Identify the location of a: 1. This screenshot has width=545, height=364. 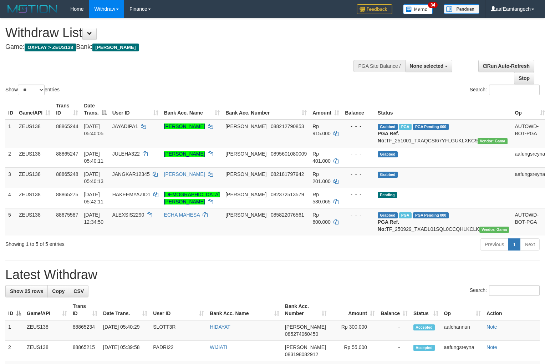
(514, 244).